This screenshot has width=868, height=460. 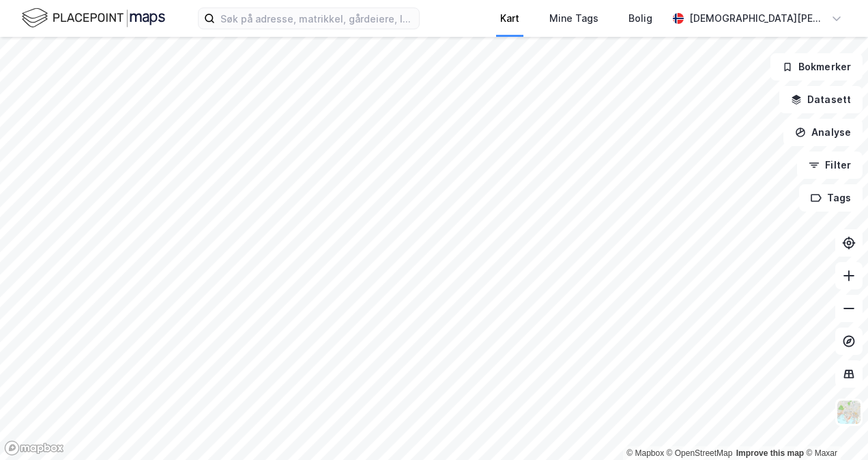 I want to click on a: Improve this map, so click(x=770, y=453).